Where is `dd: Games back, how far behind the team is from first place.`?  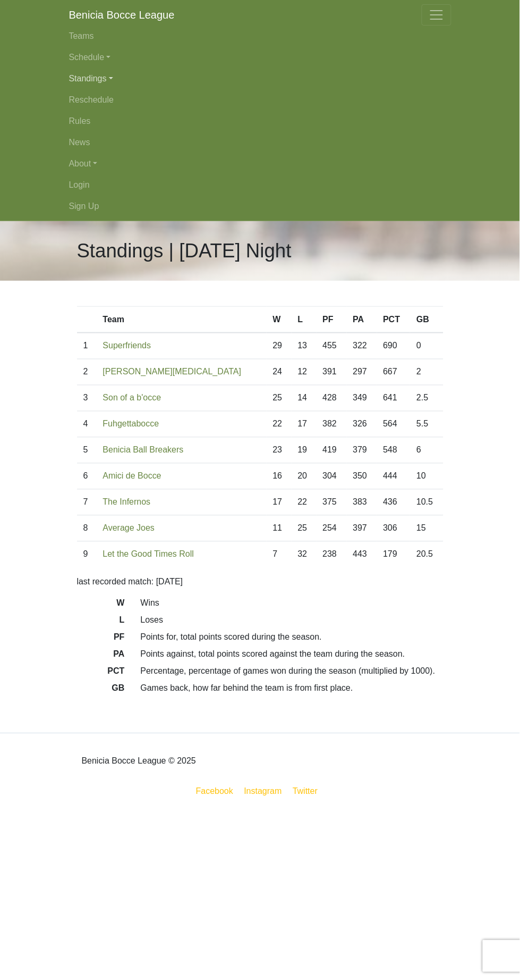
dd: Games back, how far behind the team is from first place. is located at coordinates (292, 689).